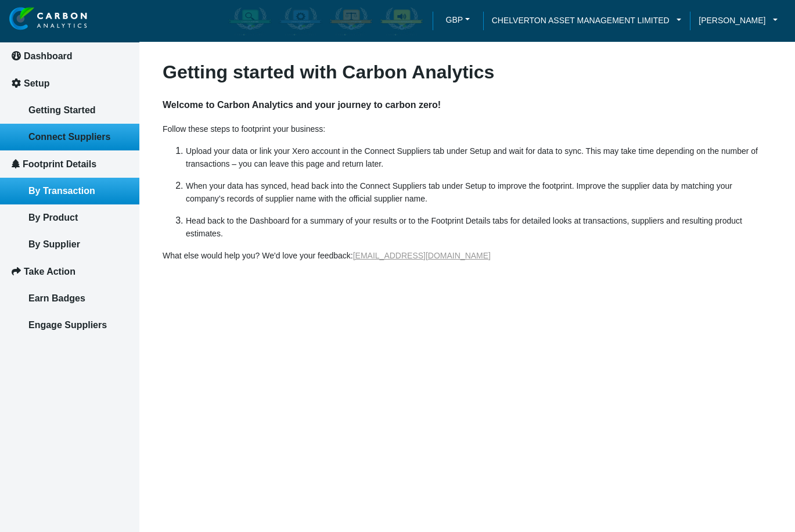 The height and width of the screenshot is (532, 795). What do you see at coordinates (113, 262) in the screenshot?
I see `textarea: Type your message and click 'Submit'` at bounding box center [113, 262].